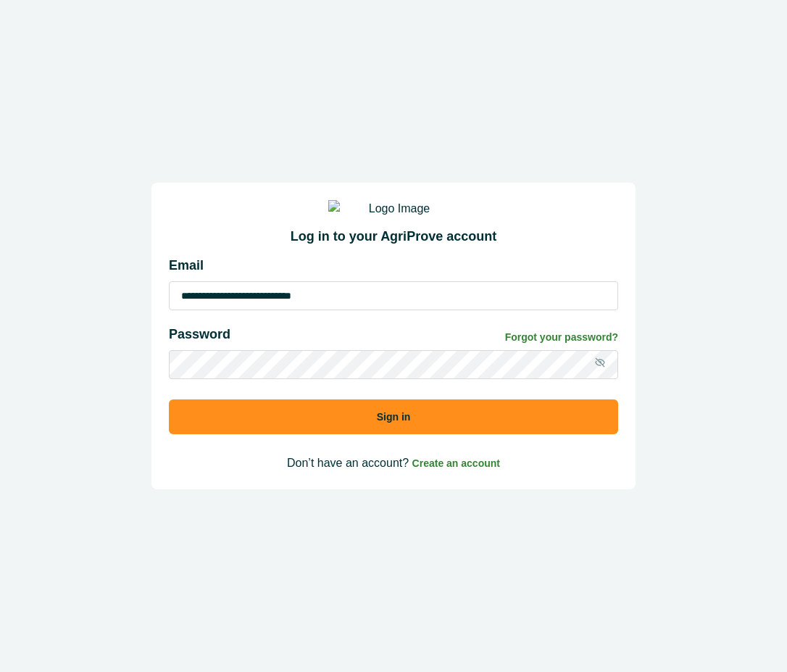  I want to click on a: Create an account, so click(456, 463).